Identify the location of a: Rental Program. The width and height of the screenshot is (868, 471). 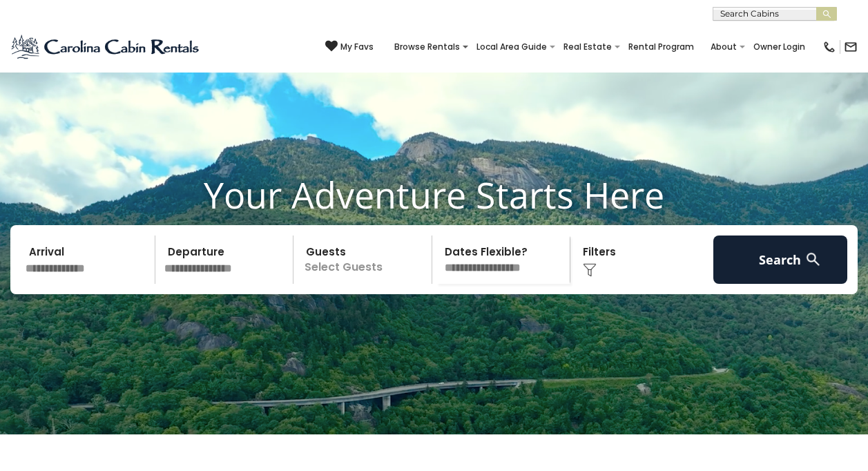
(661, 47).